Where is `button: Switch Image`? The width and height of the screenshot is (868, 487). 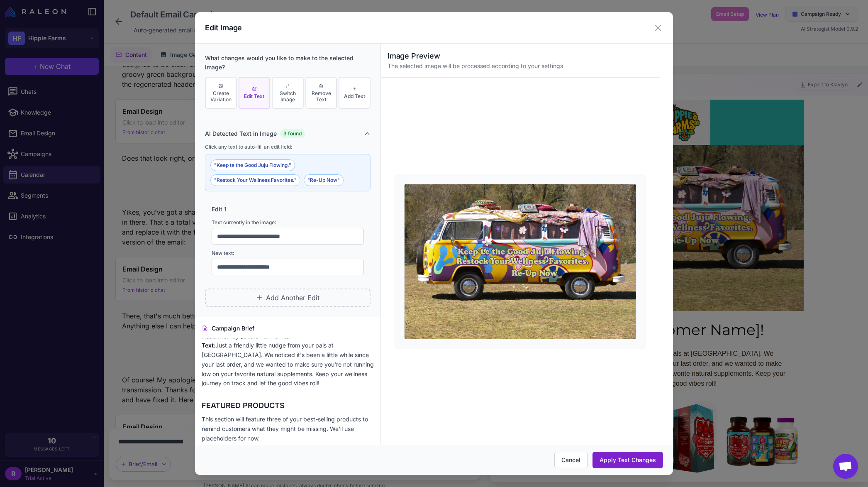 button: Switch Image is located at coordinates (288, 93).